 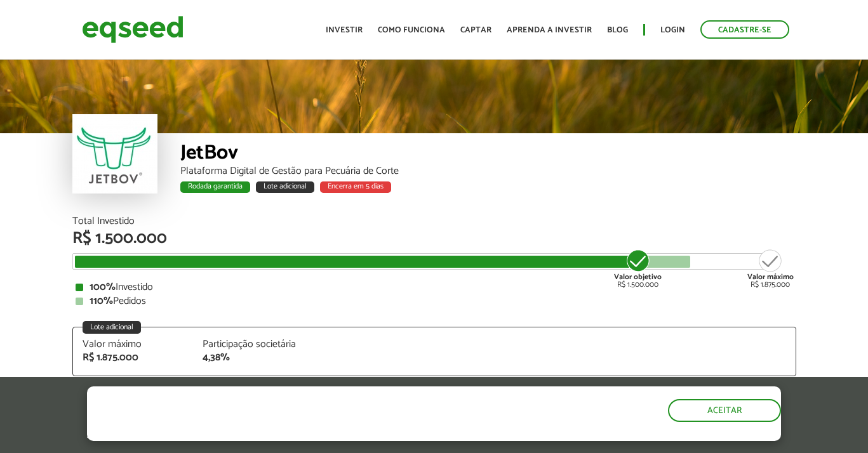 I want to click on a: Cadastre-se, so click(x=745, y=29).